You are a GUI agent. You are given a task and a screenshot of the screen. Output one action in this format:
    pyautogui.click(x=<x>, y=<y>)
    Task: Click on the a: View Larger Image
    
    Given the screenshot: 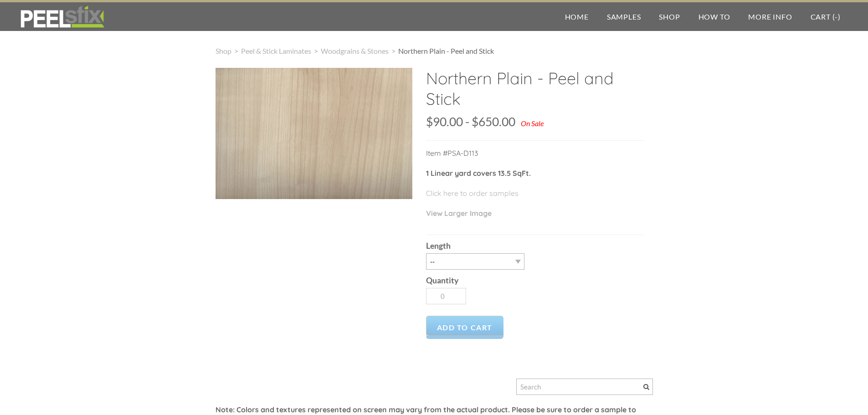 What is the action you would take?
    pyautogui.click(x=459, y=213)
    